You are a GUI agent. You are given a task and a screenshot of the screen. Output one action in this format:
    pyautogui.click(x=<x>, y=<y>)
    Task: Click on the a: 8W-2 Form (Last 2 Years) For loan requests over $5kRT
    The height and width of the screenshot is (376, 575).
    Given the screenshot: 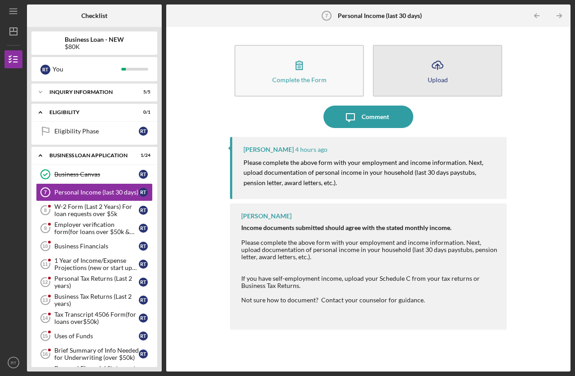 What is the action you would take?
    pyautogui.click(x=94, y=210)
    